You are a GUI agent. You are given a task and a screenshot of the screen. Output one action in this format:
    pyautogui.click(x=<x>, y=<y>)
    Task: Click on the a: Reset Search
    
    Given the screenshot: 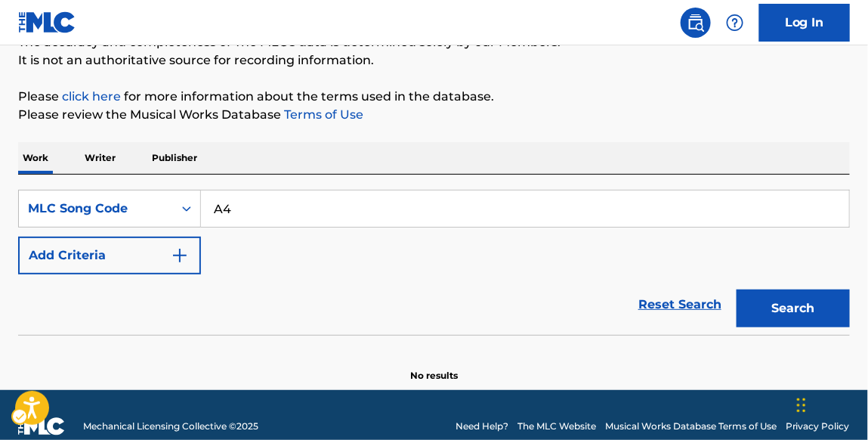 What is the action you would take?
    pyautogui.click(x=680, y=304)
    